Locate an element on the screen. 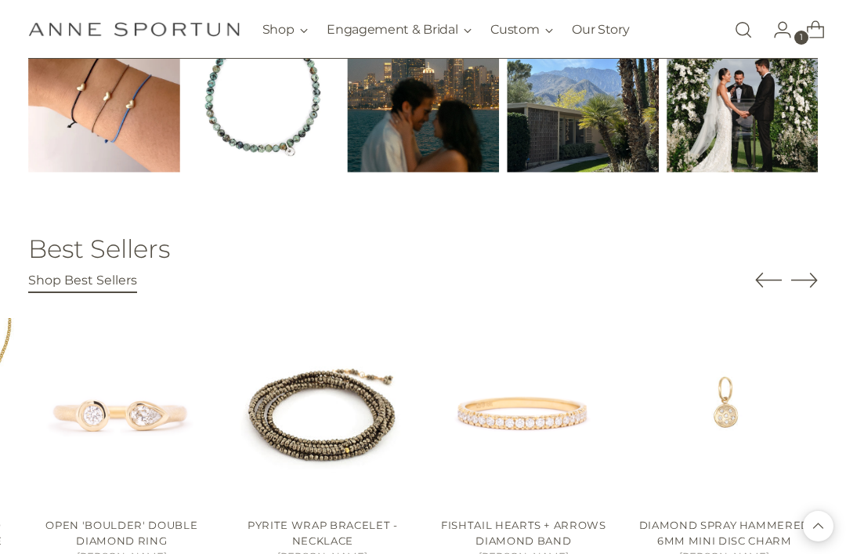 Image resolution: width=846 pixels, height=554 pixels. a: Anne Sportun Fine Jewellery is located at coordinates (134, 29).